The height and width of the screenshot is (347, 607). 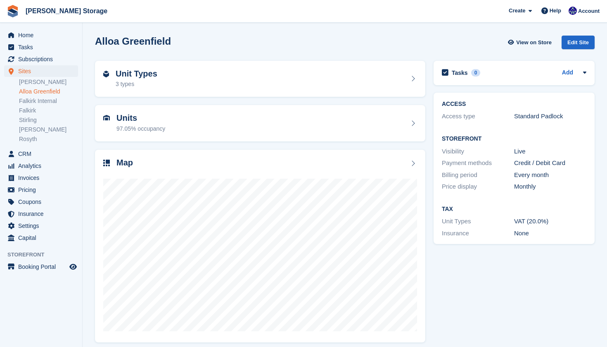 I want to click on div: Credit / Debit Card, so click(x=550, y=163).